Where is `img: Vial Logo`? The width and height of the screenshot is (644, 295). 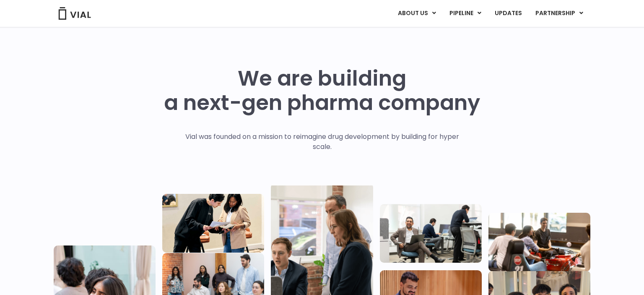
img: Vial Logo is located at coordinates (75, 13).